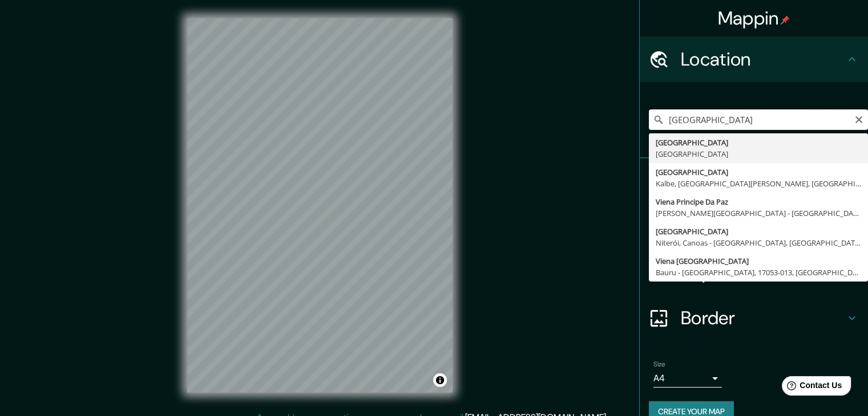 The width and height of the screenshot is (868, 416). I want to click on div: A4, so click(688, 379).